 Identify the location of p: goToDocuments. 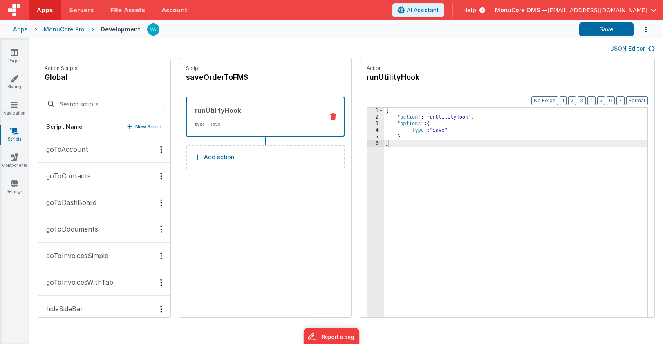
(69, 229).